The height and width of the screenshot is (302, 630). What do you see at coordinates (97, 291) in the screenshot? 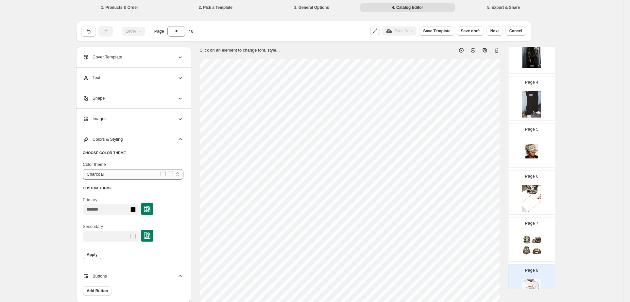
I see `button: Add Button` at bounding box center [97, 291].